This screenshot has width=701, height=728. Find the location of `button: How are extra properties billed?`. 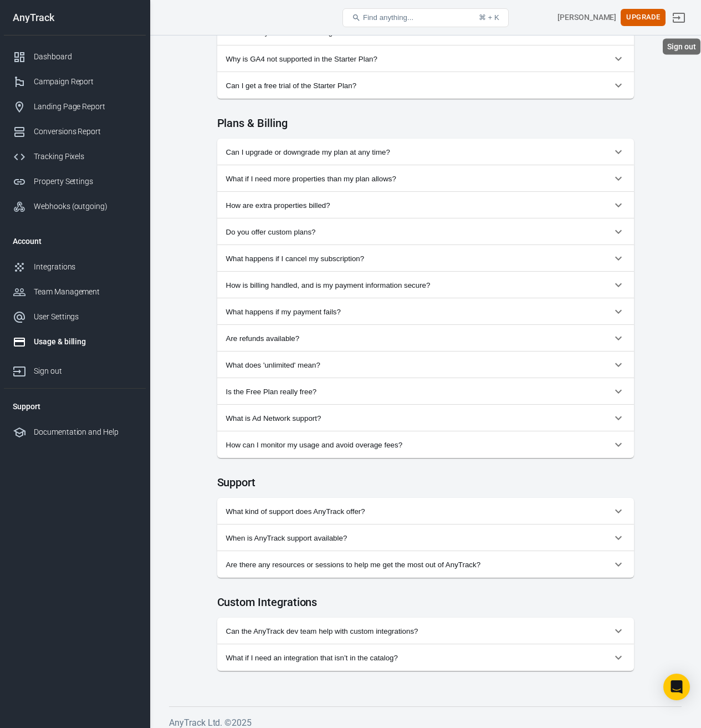

button: How are extra properties billed? is located at coordinates (426, 205).